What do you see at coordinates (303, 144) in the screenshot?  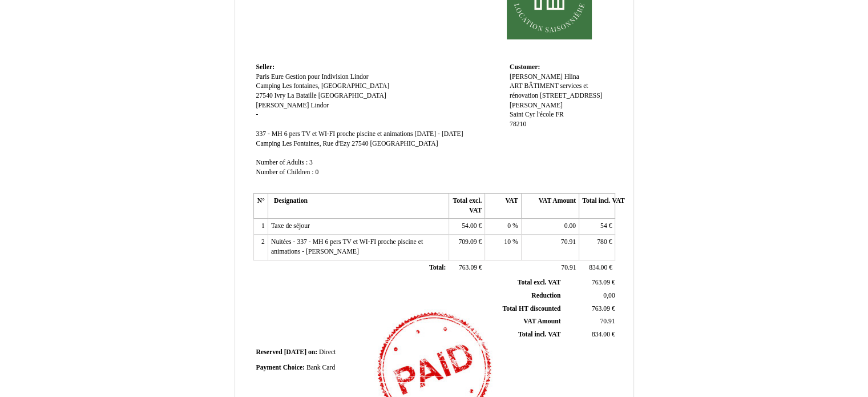 I see `span: Camping Les Fontaines, Rue d'Ezy` at bounding box center [303, 144].